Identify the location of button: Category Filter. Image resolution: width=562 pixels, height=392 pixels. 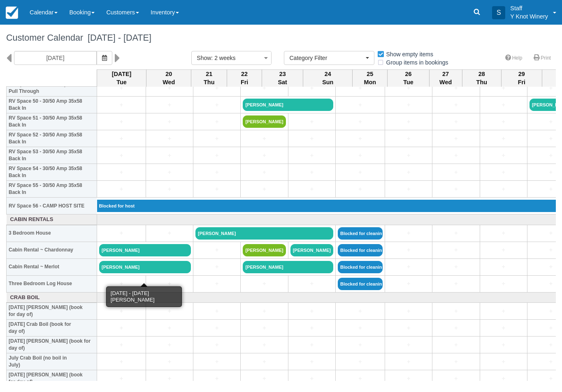
(329, 58).